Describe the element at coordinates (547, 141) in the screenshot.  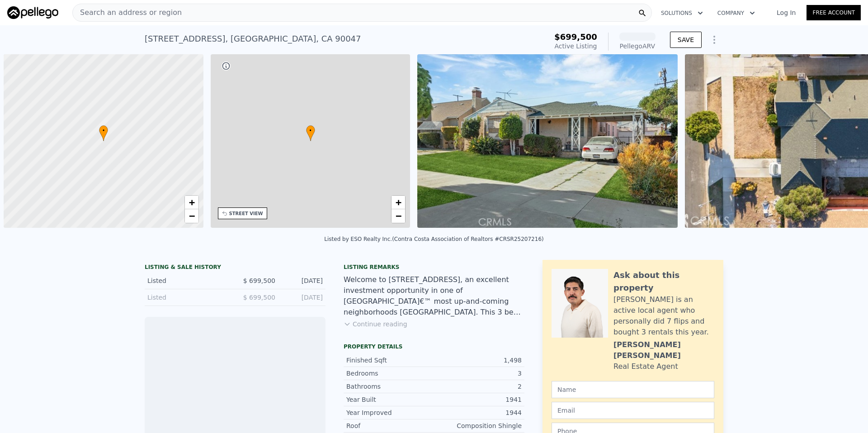
I see `img: Sale: 167715550 Parcel: 48248733` at that location.